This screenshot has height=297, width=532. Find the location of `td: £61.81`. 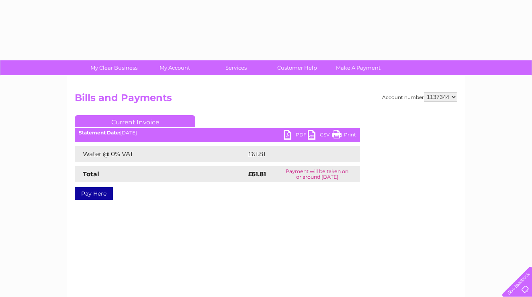

td: £61.81 is located at coordinates (294, 154).